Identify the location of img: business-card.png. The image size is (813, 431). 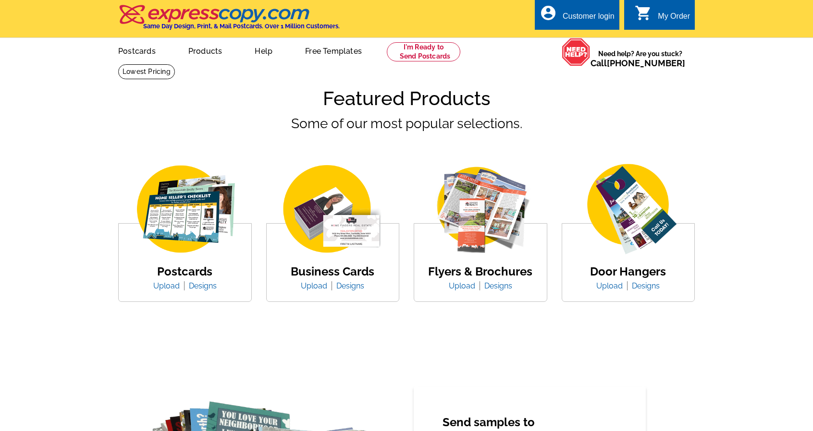
(332, 209).